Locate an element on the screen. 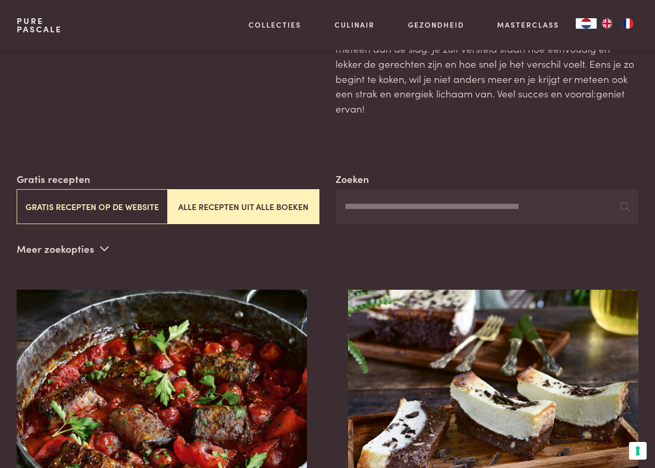 The width and height of the screenshot is (655, 468). label: Zoeken is located at coordinates (352, 179).